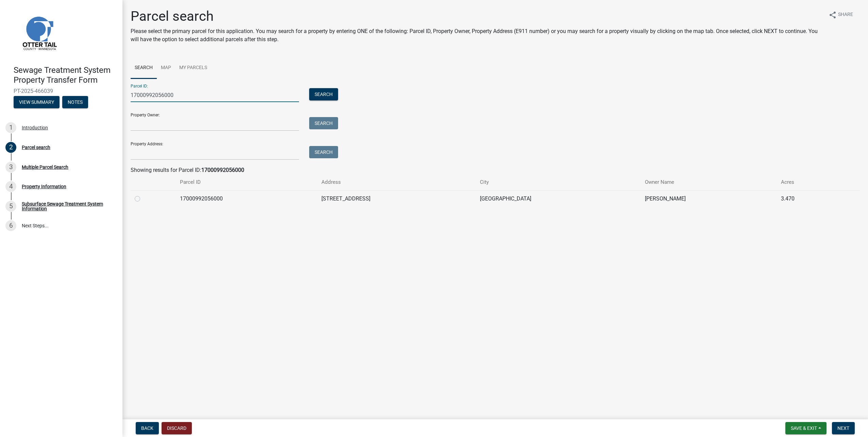 The image size is (868, 437). I want to click on th: Owner Name, so click(709, 182).